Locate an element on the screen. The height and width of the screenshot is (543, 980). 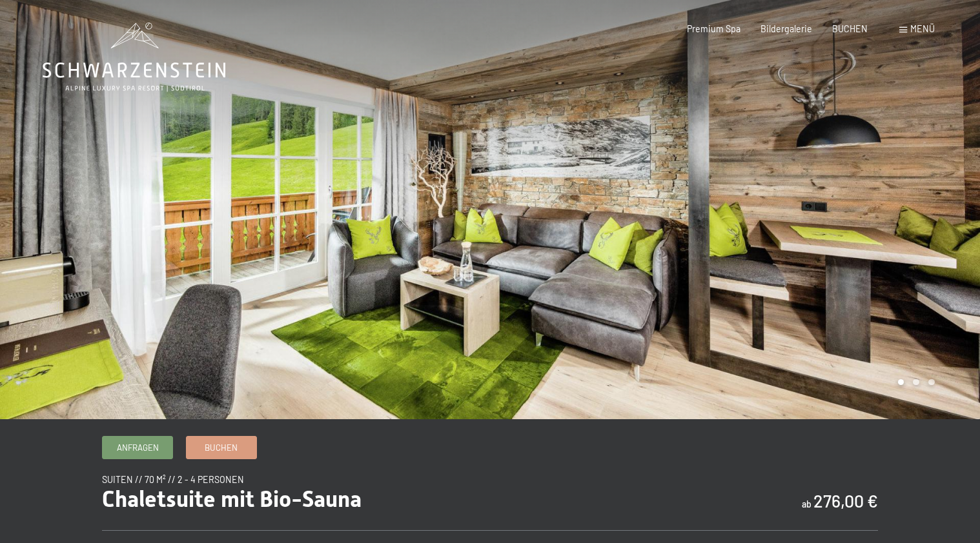
b: 276,00 € is located at coordinates (846, 500).